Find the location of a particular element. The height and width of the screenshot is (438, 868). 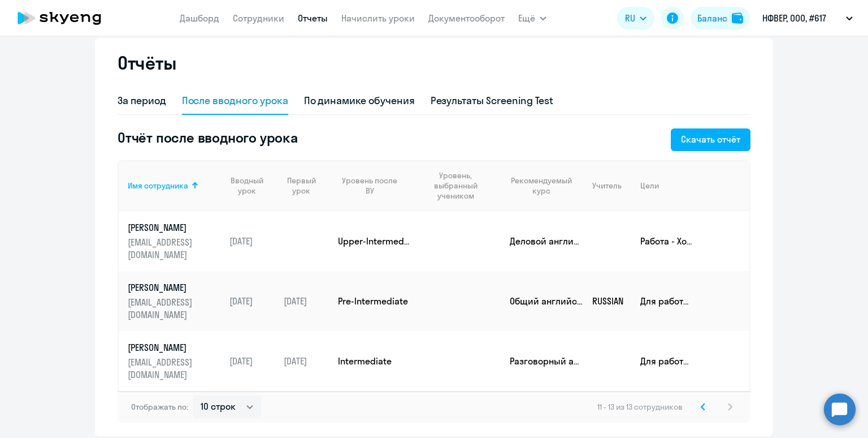

h2: Отчёты is located at coordinates (147, 63).